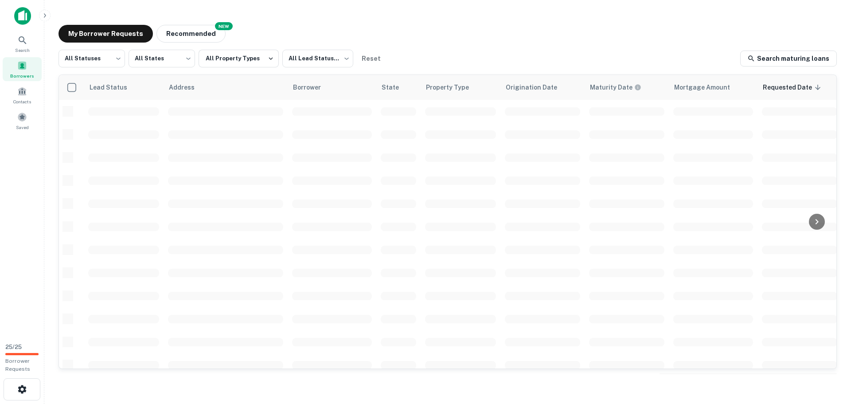 Image resolution: width=851 pixels, height=404 pixels. Describe the element at coordinates (124, 87) in the screenshot. I see `th: Lead Status` at that location.